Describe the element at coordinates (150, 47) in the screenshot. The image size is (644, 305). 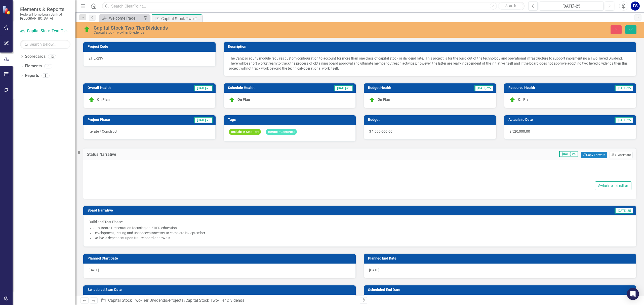
I see `h3: Project Code` at that location.